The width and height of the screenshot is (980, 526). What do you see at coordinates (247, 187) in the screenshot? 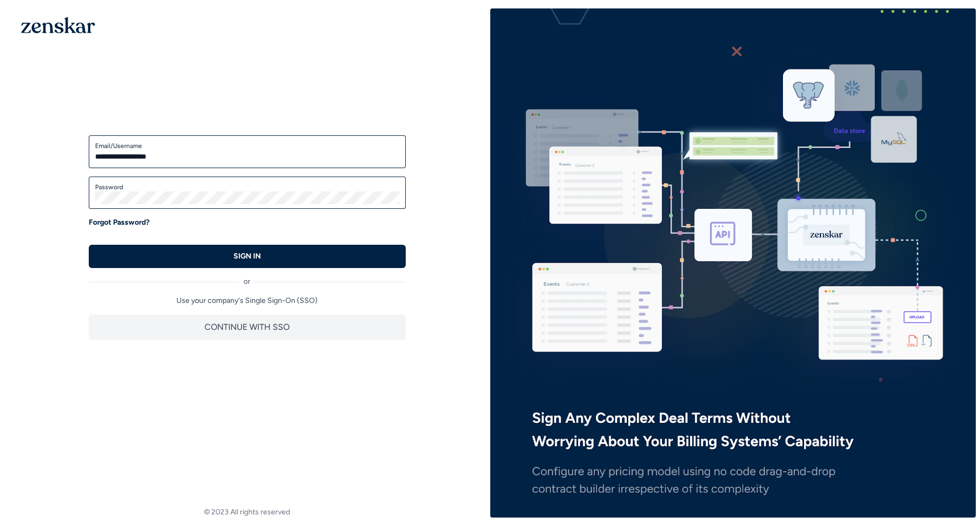
I see `label: Password` at bounding box center [247, 187].